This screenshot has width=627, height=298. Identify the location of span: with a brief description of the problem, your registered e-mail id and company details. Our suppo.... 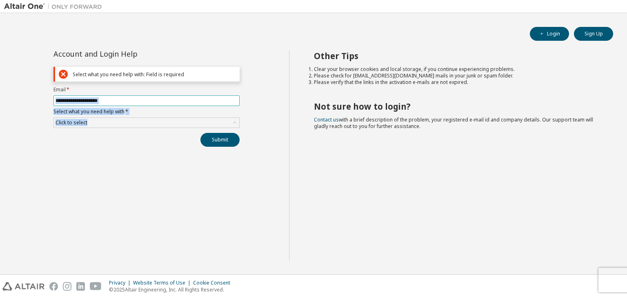
(453, 123).